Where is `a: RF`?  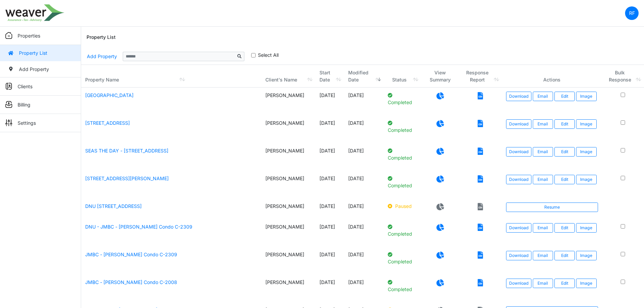
a: RF is located at coordinates (632, 13).